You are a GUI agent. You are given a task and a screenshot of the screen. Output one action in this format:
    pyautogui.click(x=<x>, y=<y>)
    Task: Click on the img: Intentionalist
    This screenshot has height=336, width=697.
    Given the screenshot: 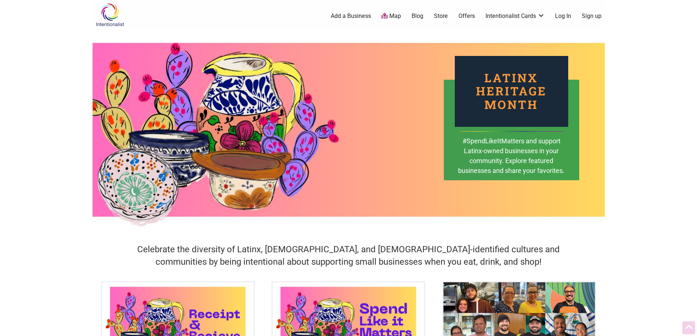 What is the action you would take?
    pyautogui.click(x=110, y=15)
    